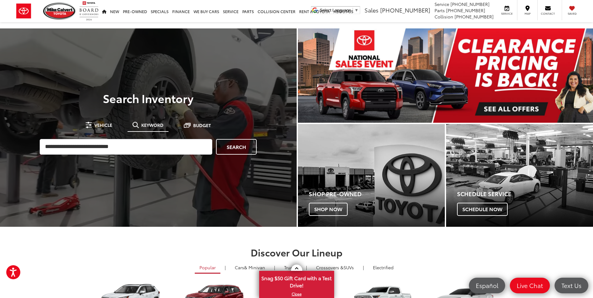 This screenshot has height=298, width=593. I want to click on a: Trucks, so click(290, 268).